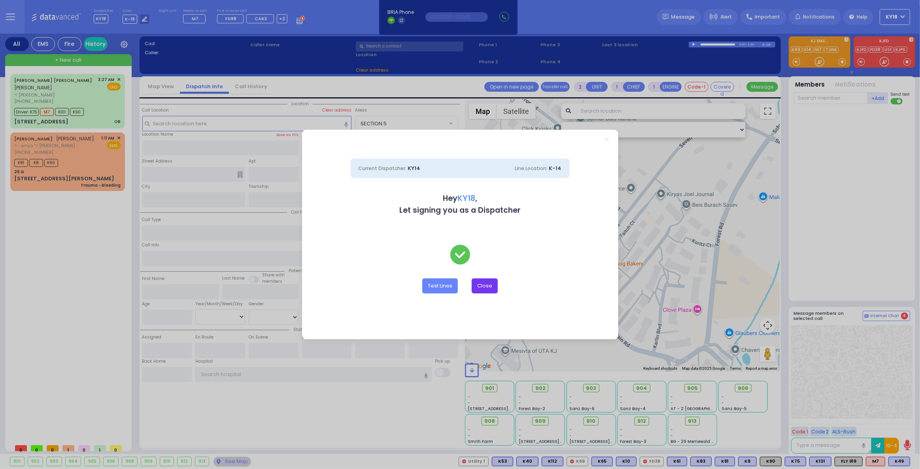 The width and height of the screenshot is (920, 469). What do you see at coordinates (383, 168) in the screenshot?
I see `span: Current Dispatcher:` at bounding box center [383, 168].